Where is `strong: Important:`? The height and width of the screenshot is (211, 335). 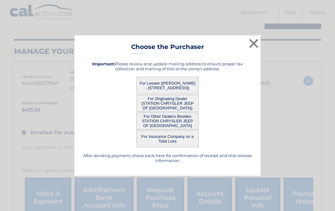
strong: Important: is located at coordinates (103, 64).